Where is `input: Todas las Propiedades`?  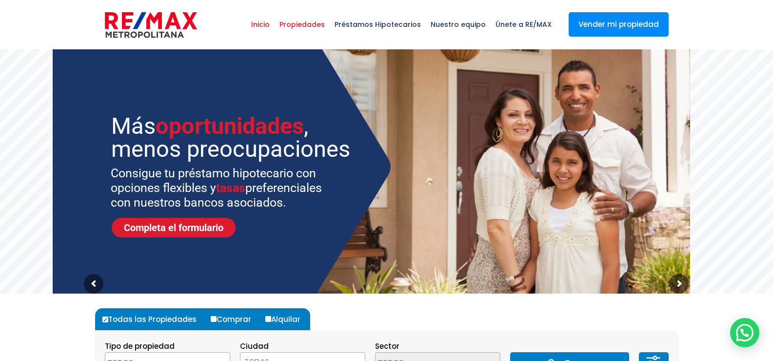 input: Todas las Propiedades is located at coordinates (105, 319).